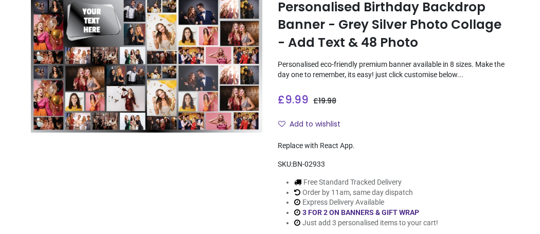 Image resolution: width=540 pixels, height=234 pixels. What do you see at coordinates (366, 223) in the screenshot?
I see `li: Just add 3 personalised items to your cart!` at bounding box center [366, 223].